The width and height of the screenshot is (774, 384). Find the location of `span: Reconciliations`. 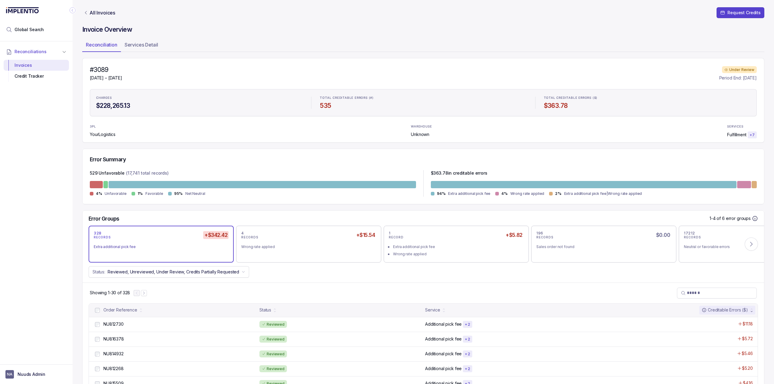

span: Reconciliations is located at coordinates (31, 52).